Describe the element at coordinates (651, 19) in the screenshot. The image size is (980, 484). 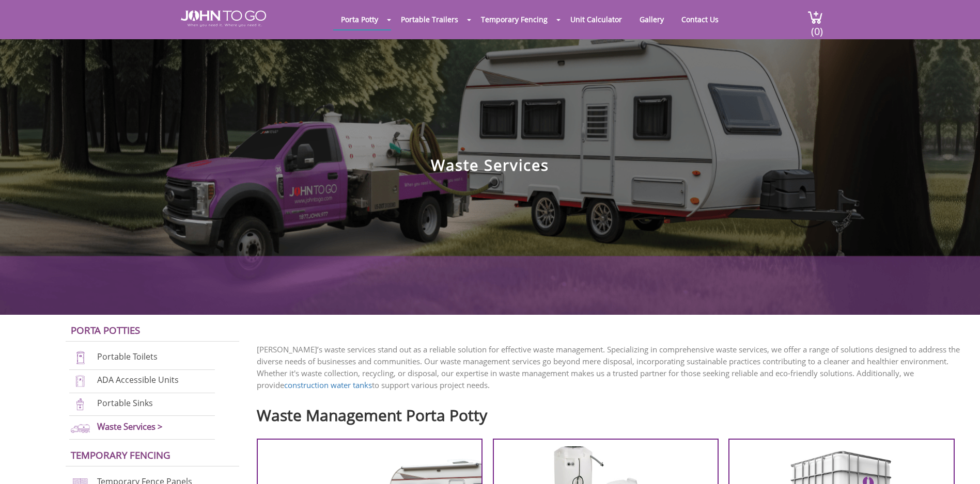
I see `a: Gallery` at that location.